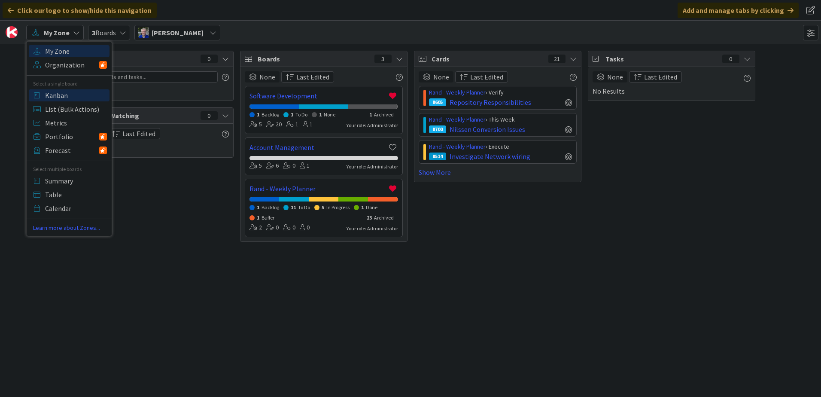 The width and height of the screenshot is (821, 397). I want to click on span: Kanban, so click(76, 95).